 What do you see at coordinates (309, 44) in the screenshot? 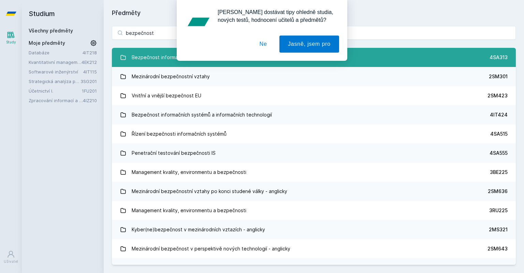
I see `button: Jasně, jsem pro` at bounding box center [309, 44].